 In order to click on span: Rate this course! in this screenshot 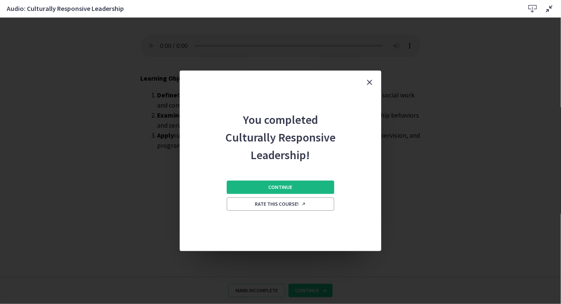, I will do `click(281, 204)`.